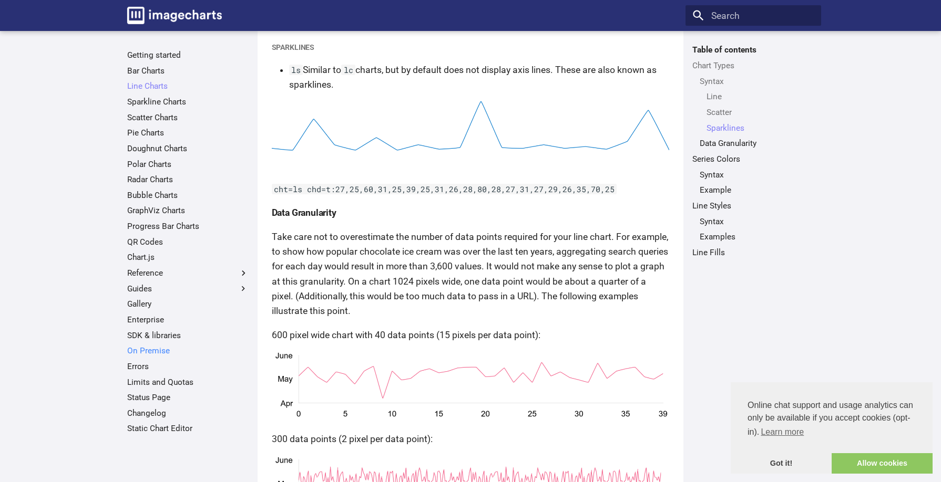 Image resolution: width=941 pixels, height=482 pixels. What do you see at coordinates (188, 133) in the screenshot?
I see `a: Pie Charts` at bounding box center [188, 133].